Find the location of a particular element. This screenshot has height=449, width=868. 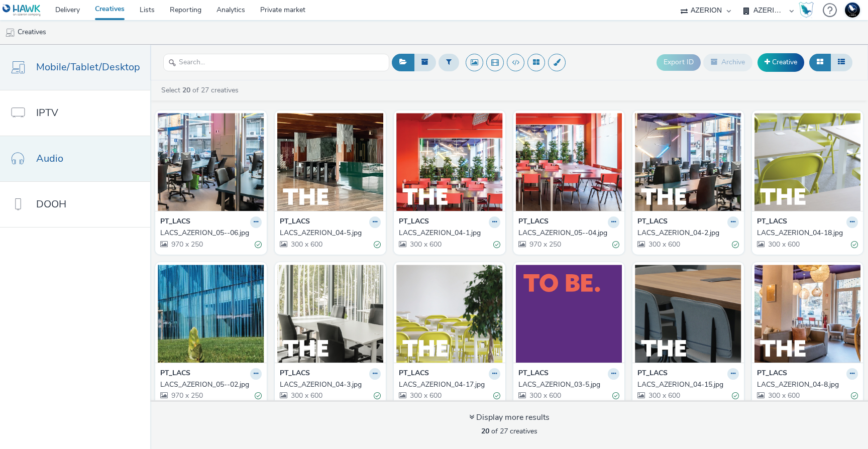

img: LACS_AZERION_04-17.jpg visual is located at coordinates (450, 313).